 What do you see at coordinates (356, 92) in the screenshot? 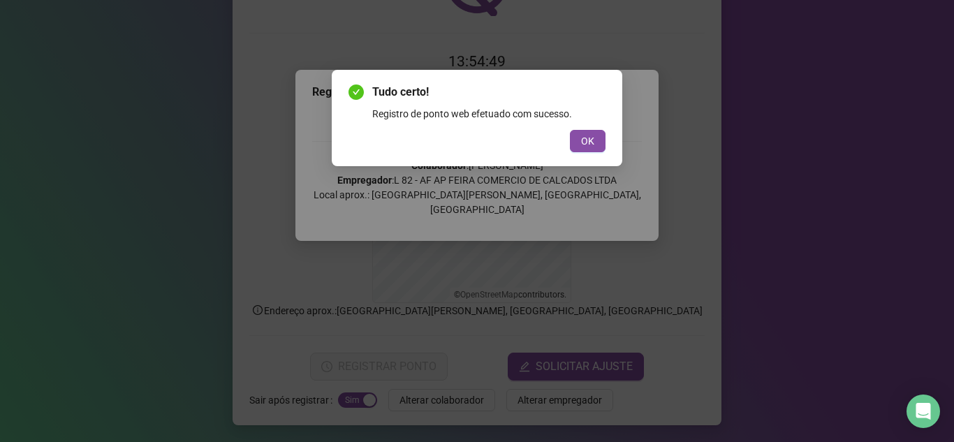
I see `span: check-circle` at bounding box center [356, 92].